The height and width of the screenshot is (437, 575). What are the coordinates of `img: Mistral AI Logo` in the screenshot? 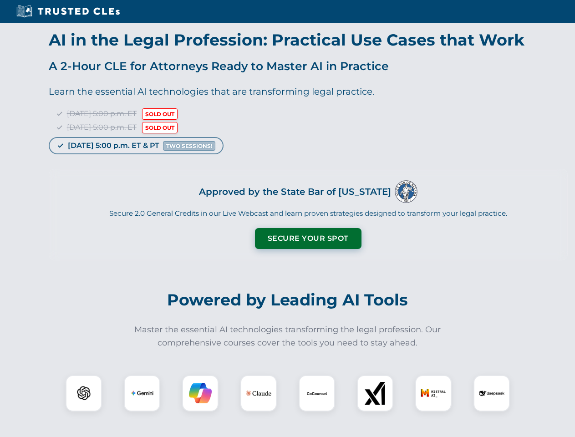 It's located at (433, 393).